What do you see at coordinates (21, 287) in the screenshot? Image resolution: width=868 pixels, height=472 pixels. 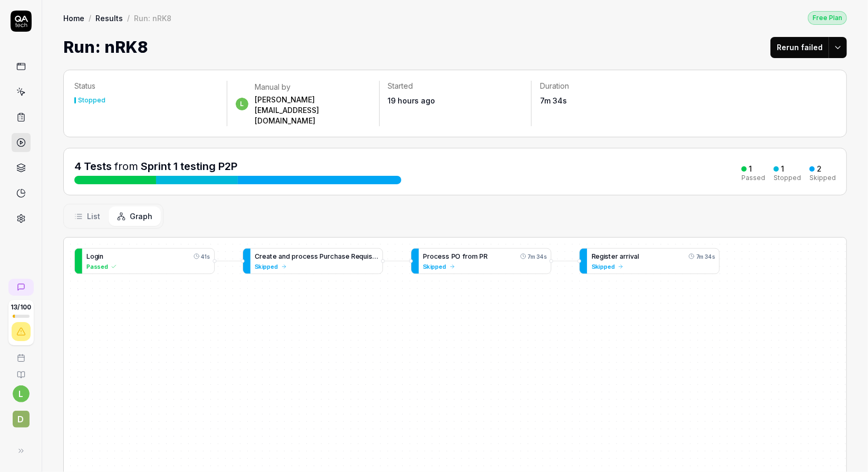 I see `a: New conversation` at bounding box center [21, 287].